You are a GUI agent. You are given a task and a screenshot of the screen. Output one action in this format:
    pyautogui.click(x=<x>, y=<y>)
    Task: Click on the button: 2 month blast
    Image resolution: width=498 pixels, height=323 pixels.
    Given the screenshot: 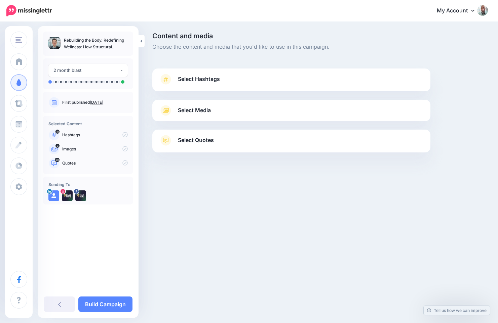 What is the action you would take?
    pyautogui.click(x=88, y=70)
    